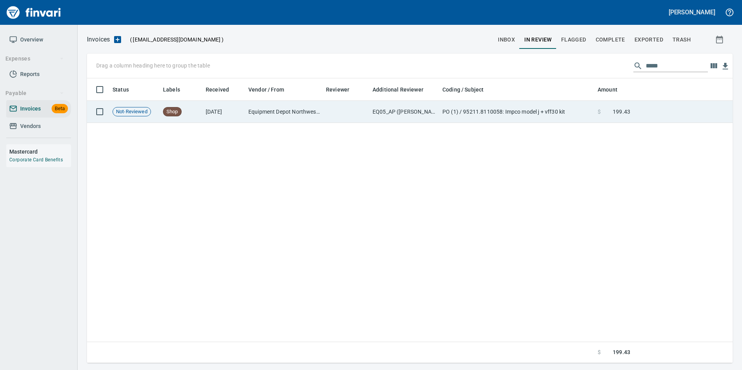 This screenshot has height=370, width=742. What do you see at coordinates (34, 12) in the screenshot?
I see `img: Finvari` at bounding box center [34, 12].